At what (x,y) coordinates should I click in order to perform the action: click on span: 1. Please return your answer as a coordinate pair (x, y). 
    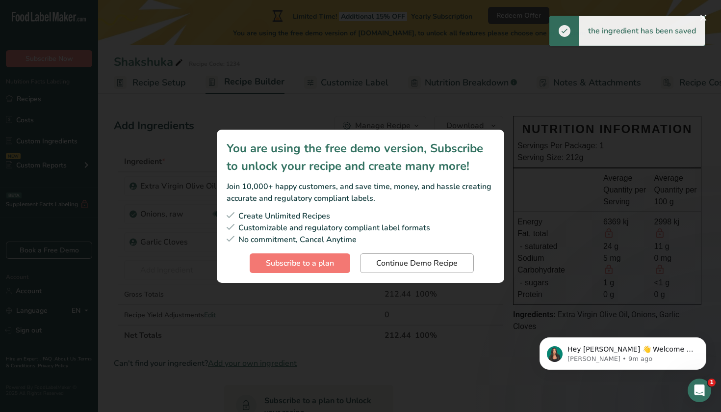
    Looking at the image, I should click on (712, 382).